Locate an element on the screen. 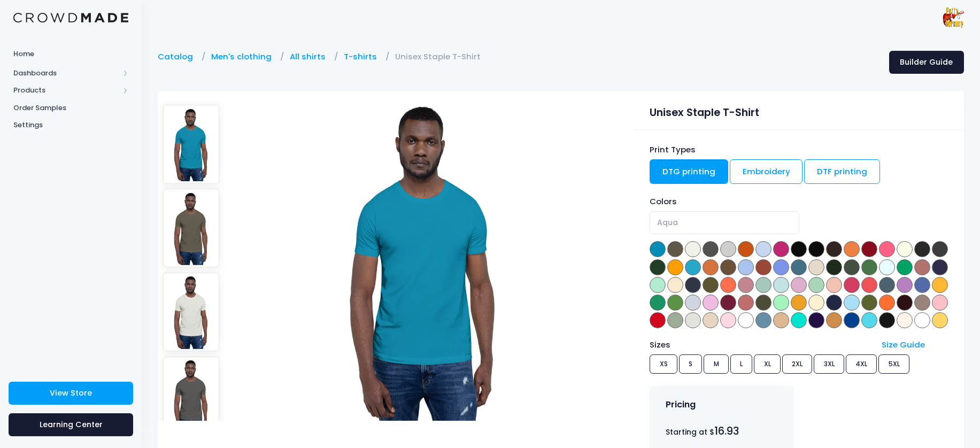  span: Dashboards is located at coordinates (66, 73).